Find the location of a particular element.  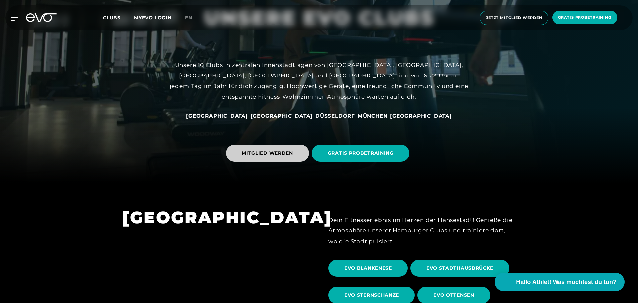

span: Hallo Athlet! Was möchtest du tun? is located at coordinates (566, 282).